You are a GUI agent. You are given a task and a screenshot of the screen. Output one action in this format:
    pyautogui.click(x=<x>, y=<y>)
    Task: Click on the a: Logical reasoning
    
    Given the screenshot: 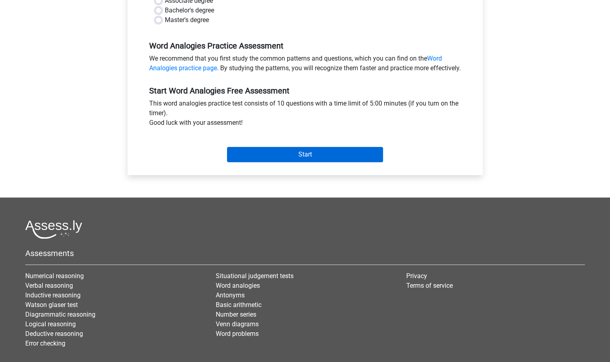 What is the action you would take?
    pyautogui.click(x=51, y=324)
    